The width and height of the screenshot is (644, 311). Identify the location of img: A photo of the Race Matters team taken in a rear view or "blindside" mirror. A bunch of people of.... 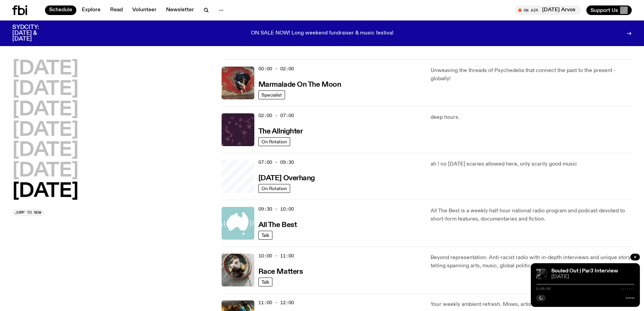
(238, 270).